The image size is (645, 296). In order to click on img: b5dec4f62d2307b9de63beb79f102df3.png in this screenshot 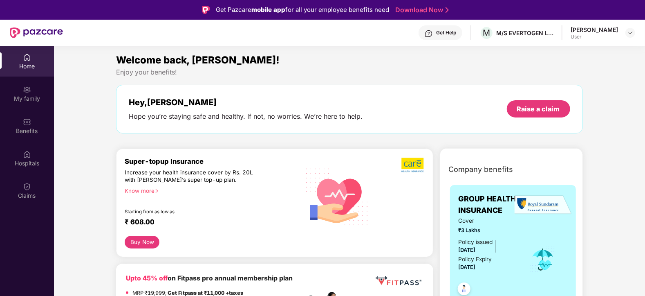, I will do `click(413, 165)`.